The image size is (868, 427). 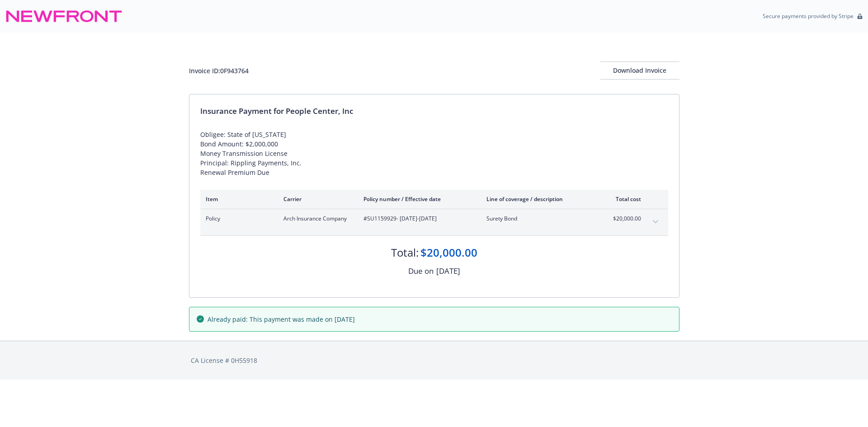 What do you see at coordinates (405, 253) in the screenshot?
I see `div: Total:` at bounding box center [405, 253].